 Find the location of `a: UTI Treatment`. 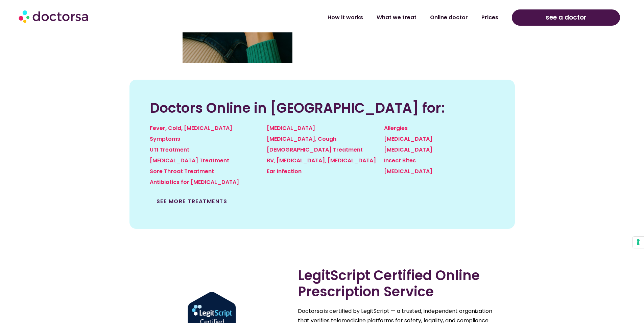

a: UTI Treatment is located at coordinates (169, 149).